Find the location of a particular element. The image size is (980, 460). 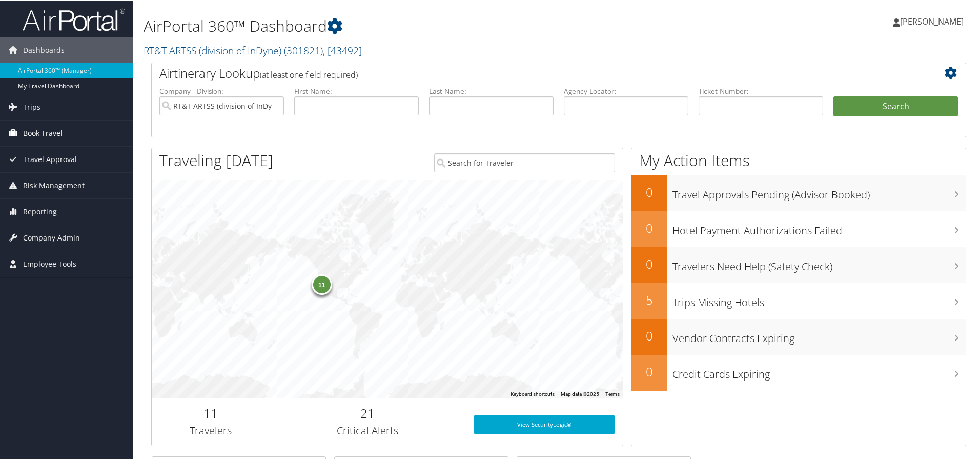

h3: Travelers is located at coordinates (210, 430).